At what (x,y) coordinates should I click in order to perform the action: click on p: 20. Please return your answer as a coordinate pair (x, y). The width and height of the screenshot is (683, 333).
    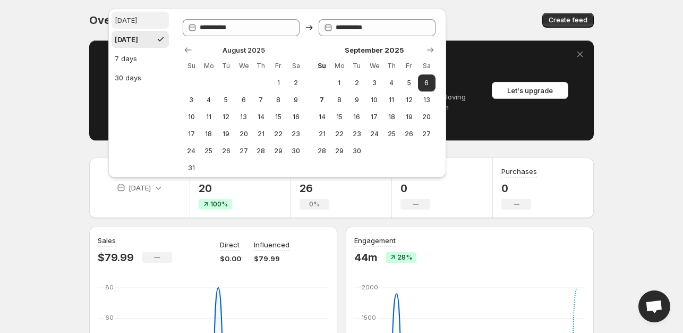
    Looking at the image, I should click on (218, 188).